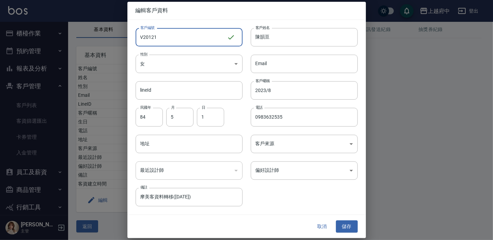  What do you see at coordinates (144, 187) in the screenshot?
I see `label: 備註` at bounding box center [144, 187].